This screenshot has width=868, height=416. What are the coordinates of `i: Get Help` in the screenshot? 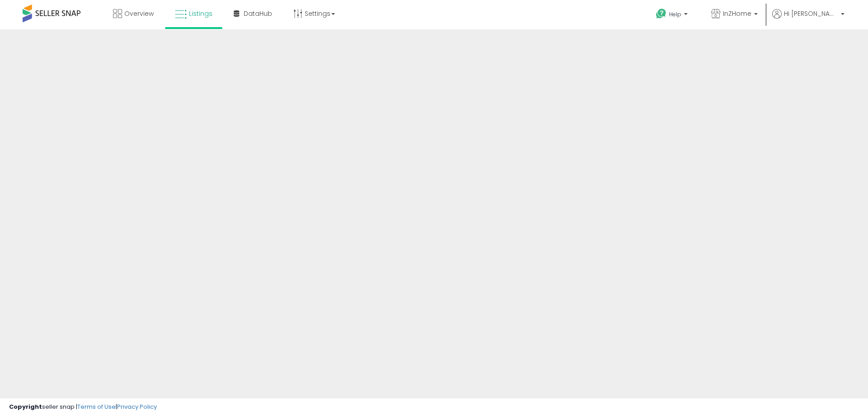 It's located at (661, 13).